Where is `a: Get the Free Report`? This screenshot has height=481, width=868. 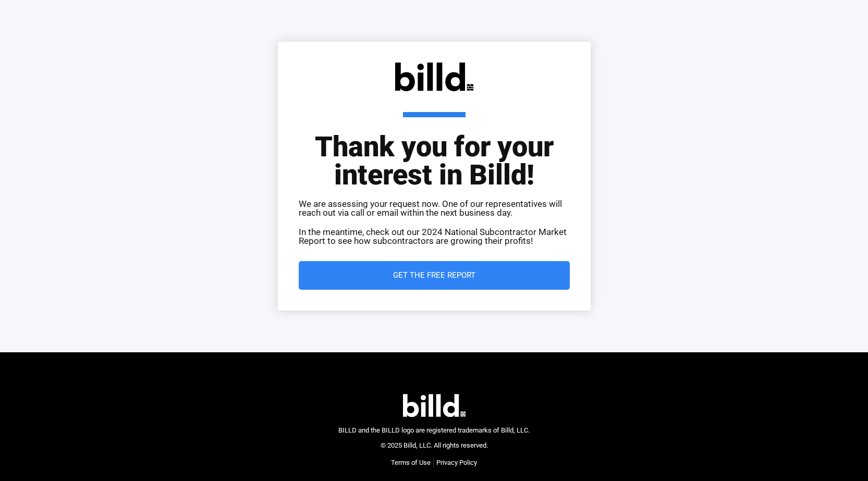 a: Get the Free Report is located at coordinates (434, 275).